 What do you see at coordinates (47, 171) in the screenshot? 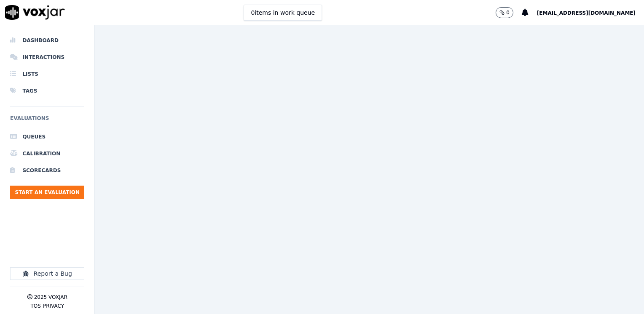
I see `a: Scorecards` at bounding box center [47, 171].